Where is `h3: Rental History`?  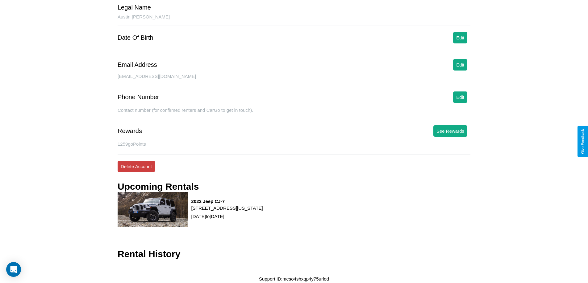
h3: Rental History is located at coordinates (149, 254).